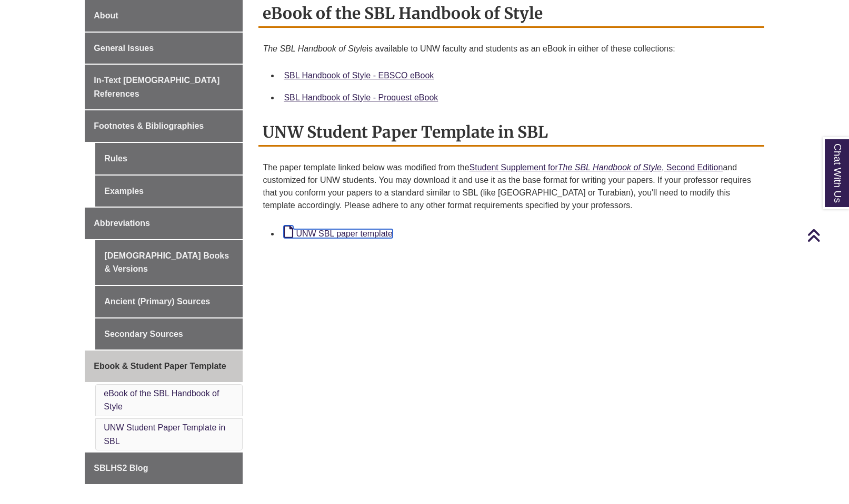 The width and height of the screenshot is (849, 504). I want to click on a: Ebook & Student Paper Template, so click(164, 366).